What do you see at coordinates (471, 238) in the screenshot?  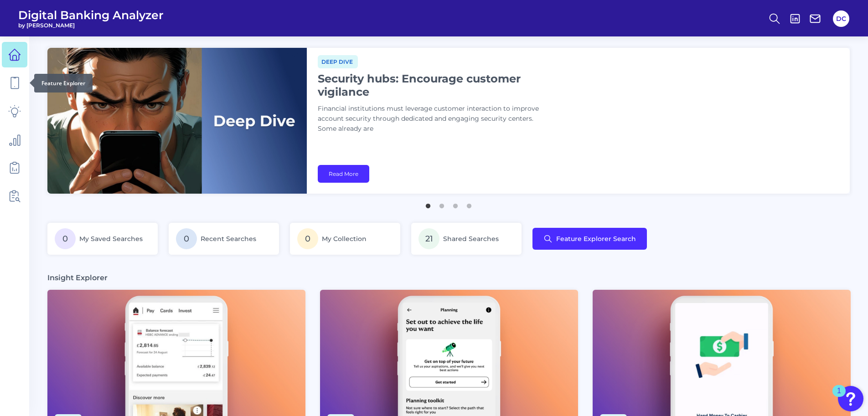 I see `span: Shared Searches` at bounding box center [471, 238].